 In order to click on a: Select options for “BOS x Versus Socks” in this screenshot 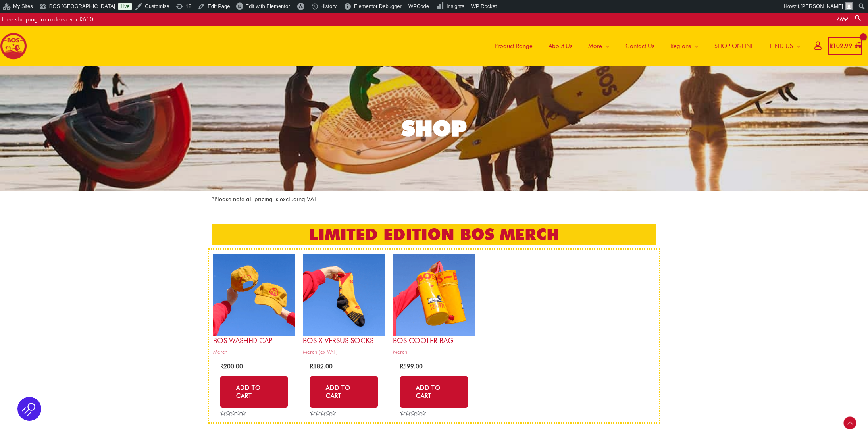, I will do `click(343, 392)`.